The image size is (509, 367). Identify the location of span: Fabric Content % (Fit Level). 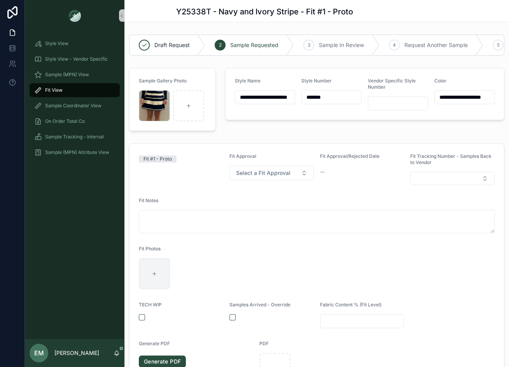
(351, 304).